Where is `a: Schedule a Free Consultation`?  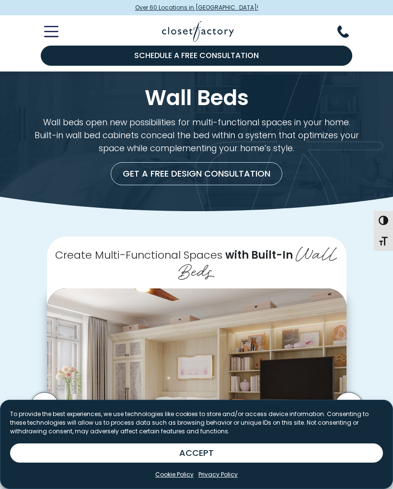 a: Schedule a Free Consultation is located at coordinates (197, 56).